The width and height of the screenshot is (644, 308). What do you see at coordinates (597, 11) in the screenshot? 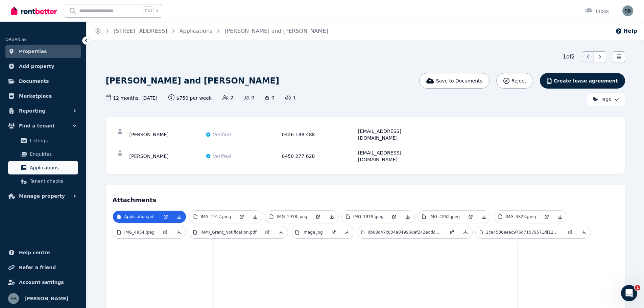
I see `div: Inbox` at bounding box center [597, 11].